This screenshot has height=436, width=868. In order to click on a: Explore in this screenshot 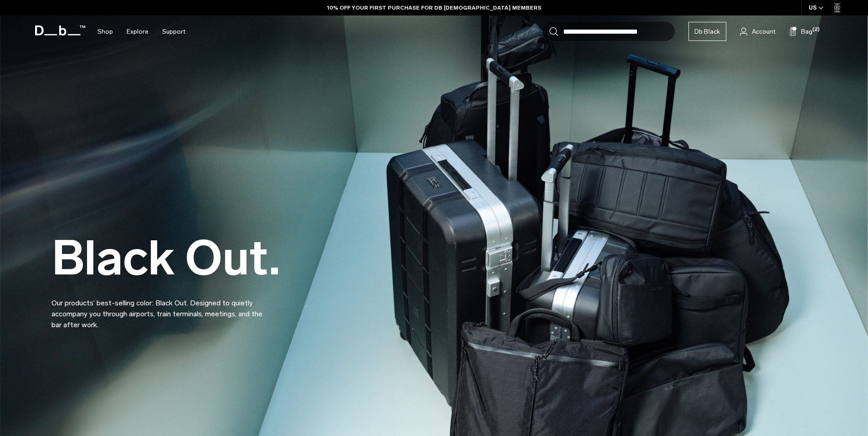, I will do `click(137, 32)`.